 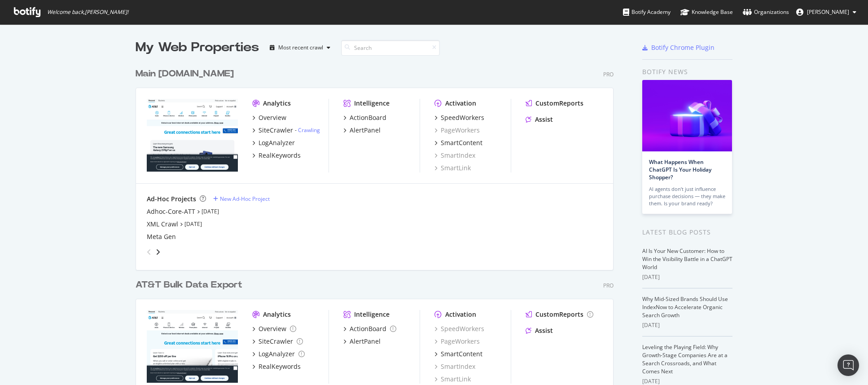 I want to click on input: Search, so click(x=390, y=48).